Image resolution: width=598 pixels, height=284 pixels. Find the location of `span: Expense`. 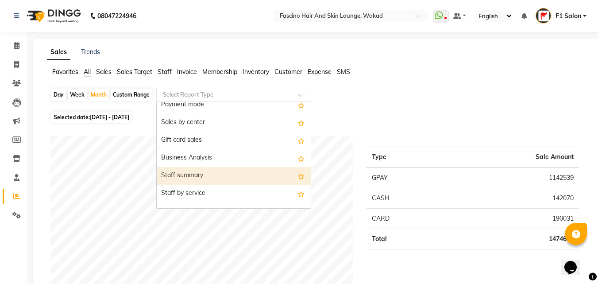

span: Expense is located at coordinates (319, 72).